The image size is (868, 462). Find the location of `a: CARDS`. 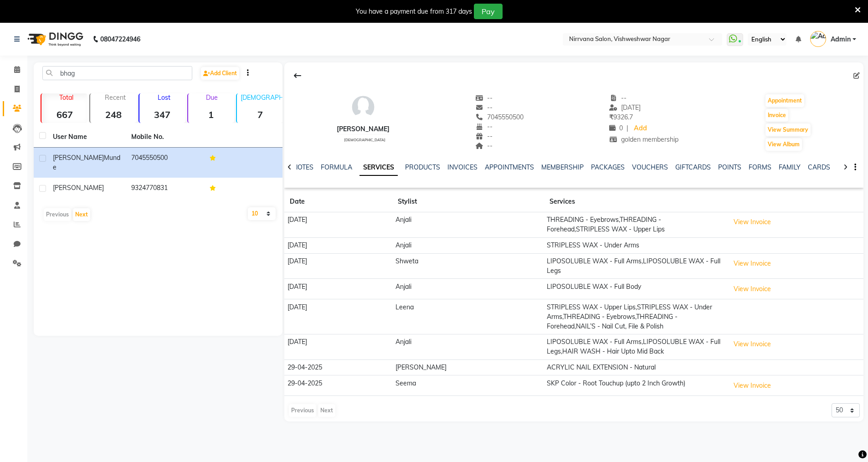

a: CARDS is located at coordinates (819, 167).